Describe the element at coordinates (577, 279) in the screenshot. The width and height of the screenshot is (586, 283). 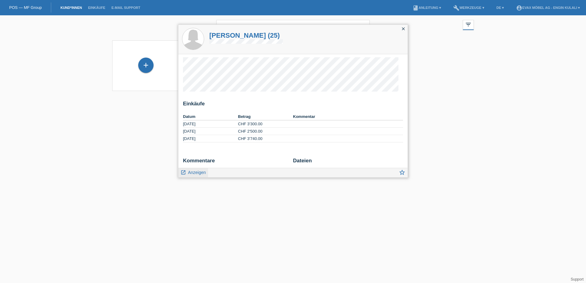
I see `a: Support` at that location.